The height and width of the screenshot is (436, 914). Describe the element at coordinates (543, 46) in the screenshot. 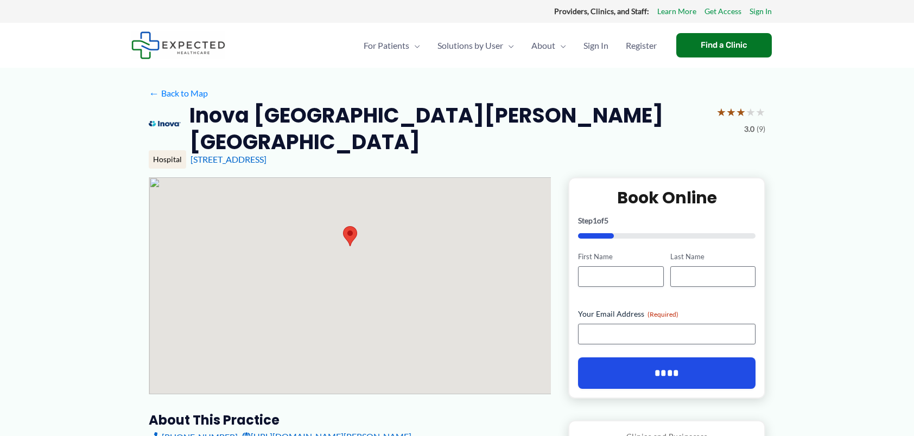

I see `span: About` at that location.